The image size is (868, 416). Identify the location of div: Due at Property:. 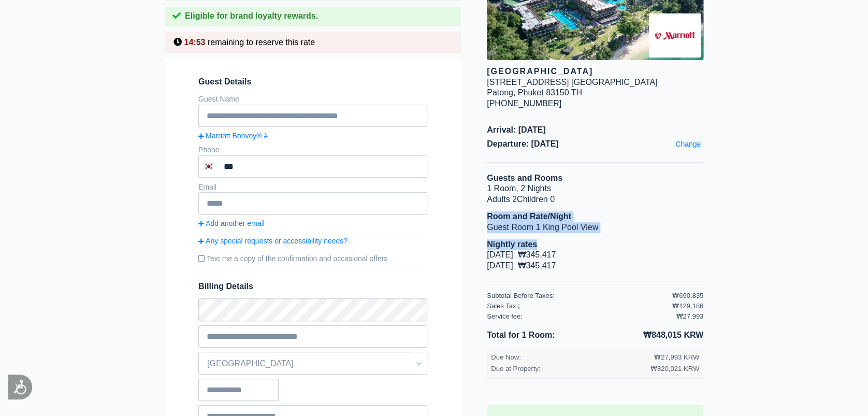
(571, 368).